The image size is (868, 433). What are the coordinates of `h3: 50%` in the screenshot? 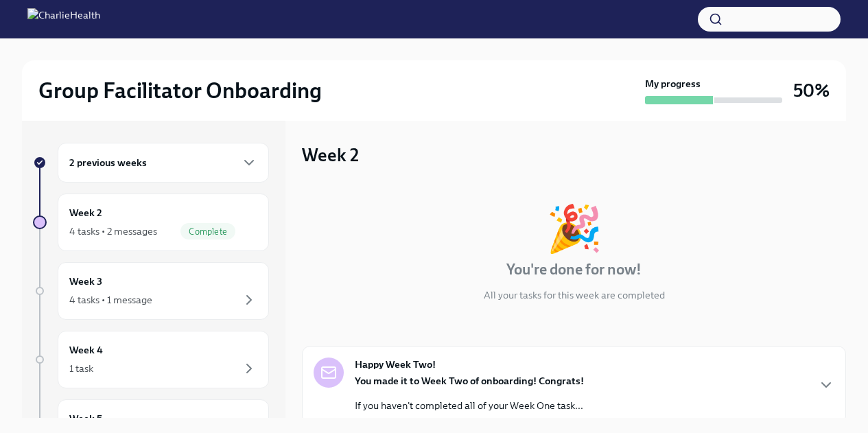 It's located at (811, 90).